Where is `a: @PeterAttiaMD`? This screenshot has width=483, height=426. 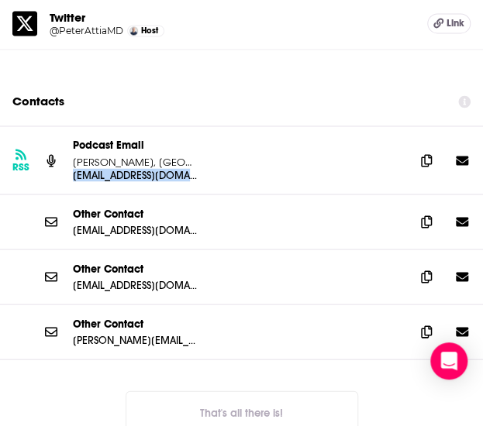
a: @PeterAttiaMD is located at coordinates (86, 30).